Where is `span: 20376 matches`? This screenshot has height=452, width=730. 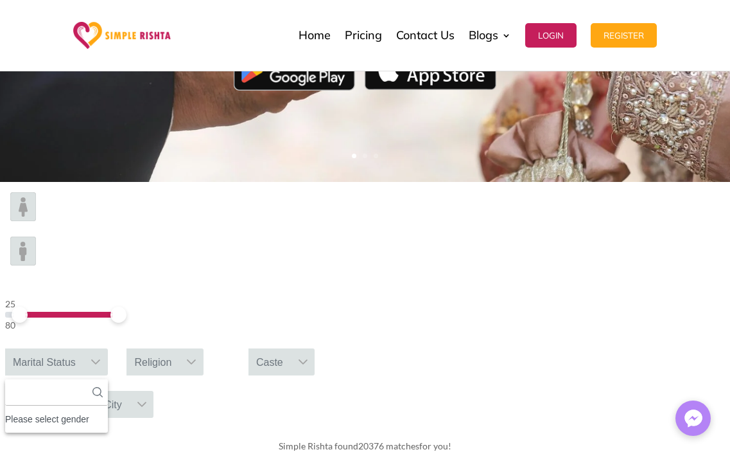 span: 20376 matches is located at coordinates (389, 445).